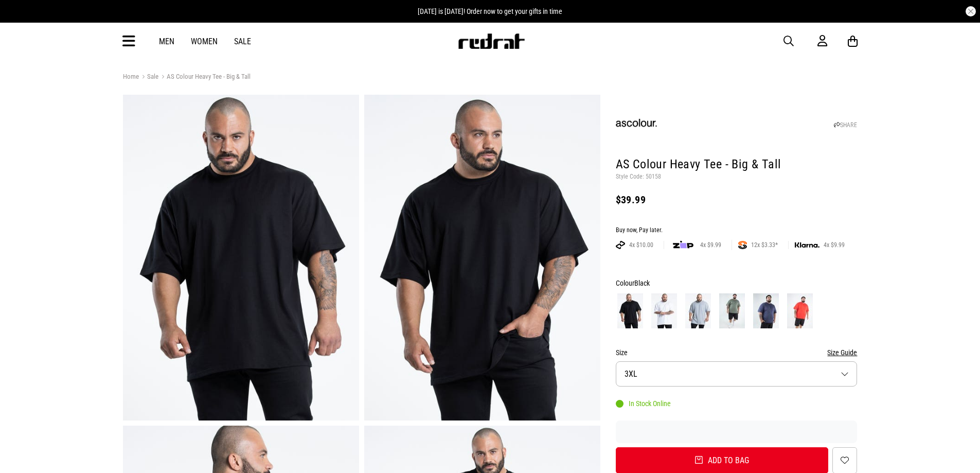 This screenshot has width=980, height=473. What do you see at coordinates (736, 177) in the screenshot?
I see `p: Style Code: 50158` at bounding box center [736, 177].